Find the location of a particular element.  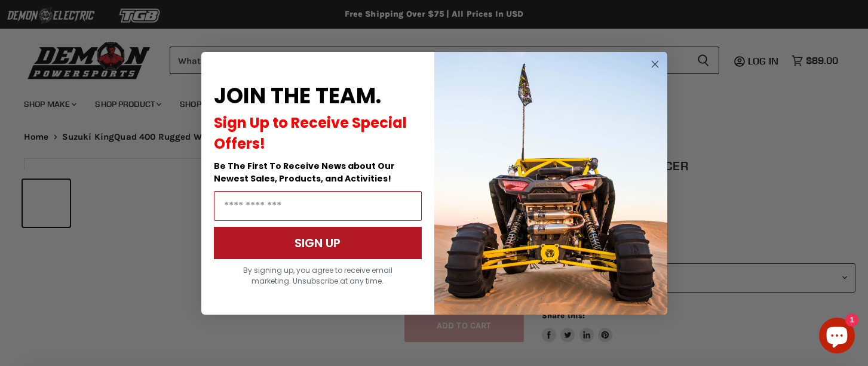

span: Be The First To Receive News about Our Newest Sales, Products, and Activities! is located at coordinates (304, 172).